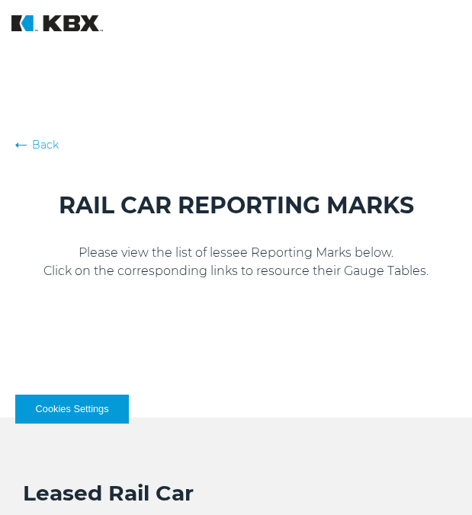 The height and width of the screenshot is (515, 472). I want to click on button: Cookies Settings, so click(72, 409).